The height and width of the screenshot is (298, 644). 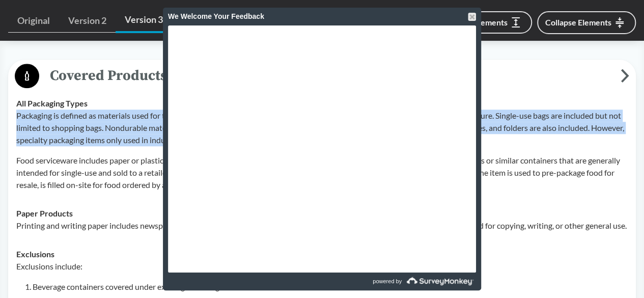 I want to click on a: Original, so click(x=34, y=21).